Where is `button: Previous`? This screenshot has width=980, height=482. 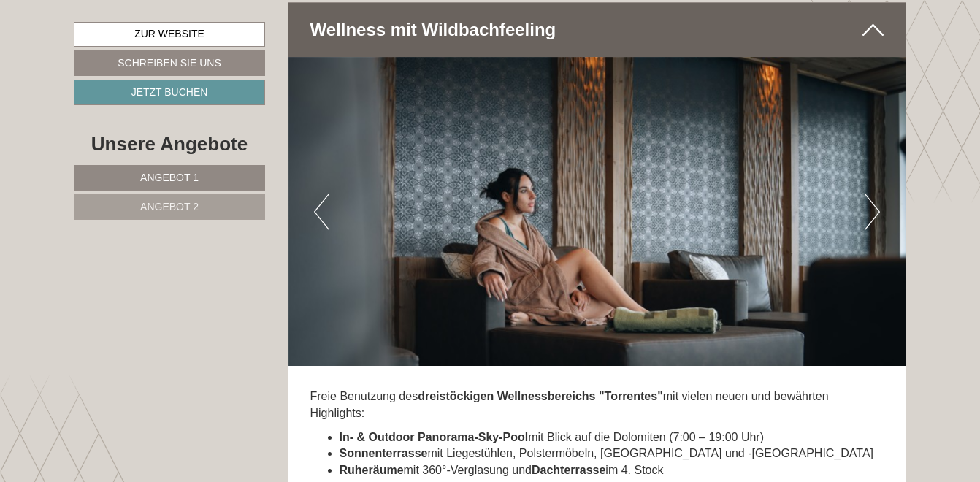 button: Previous is located at coordinates (321, 212).